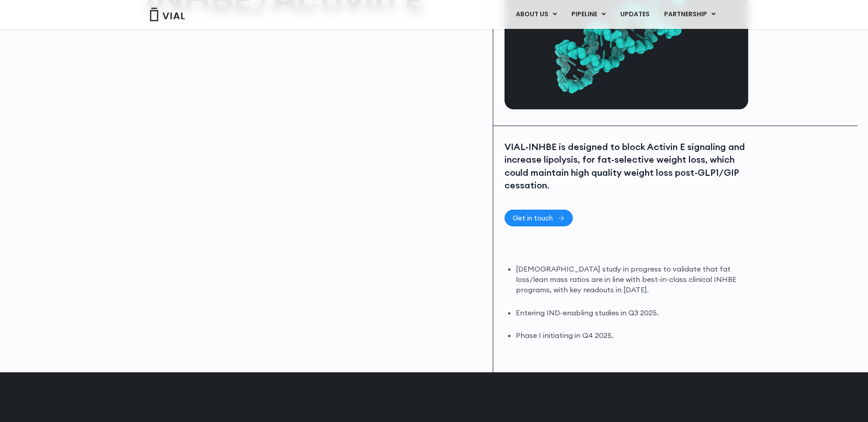  What do you see at coordinates (539, 218) in the screenshot?
I see `a: Get in touch` at bounding box center [539, 218].